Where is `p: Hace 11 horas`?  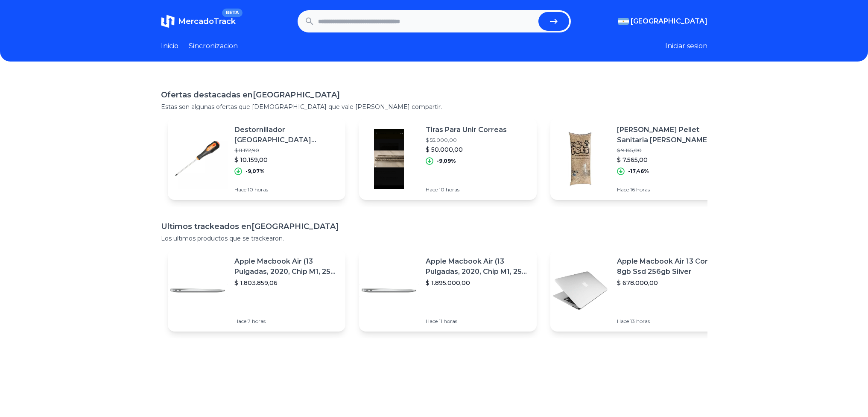
p: Hace 11 horas is located at coordinates (477, 321).